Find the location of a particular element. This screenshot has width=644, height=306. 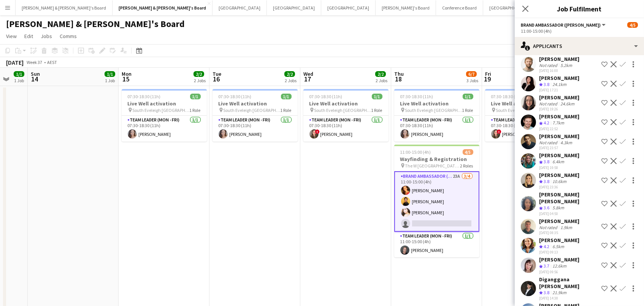

span: Jobs is located at coordinates (46, 36).